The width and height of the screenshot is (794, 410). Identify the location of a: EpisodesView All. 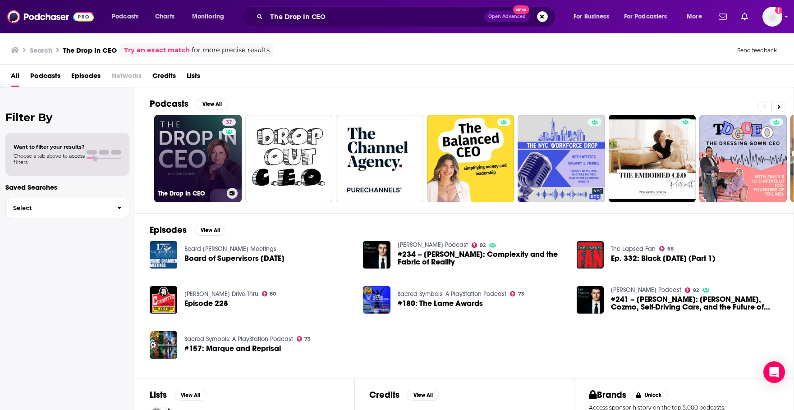
(188, 230).